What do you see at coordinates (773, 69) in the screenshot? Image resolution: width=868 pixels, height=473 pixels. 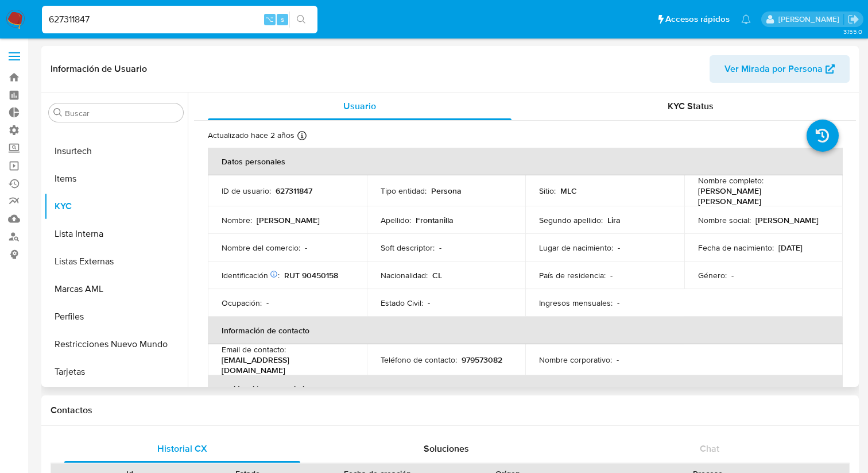 I see `span: Ver Mirada por Persona` at bounding box center [773, 69].